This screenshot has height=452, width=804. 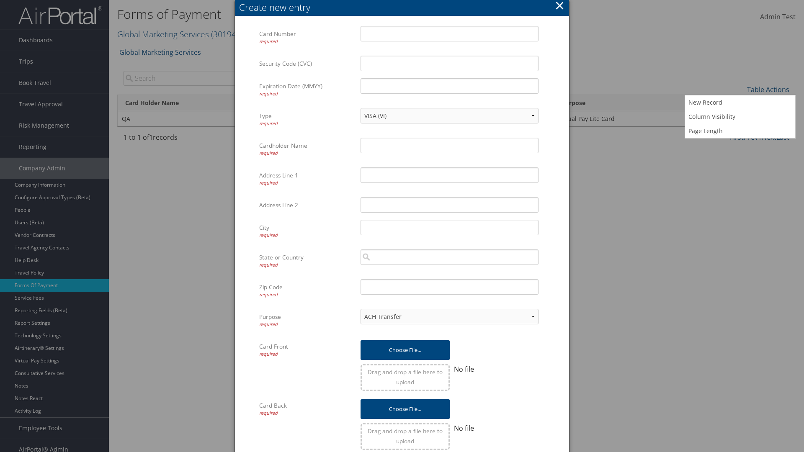 What do you see at coordinates (306, 119) in the screenshot?
I see `label: Type` at bounding box center [306, 119].